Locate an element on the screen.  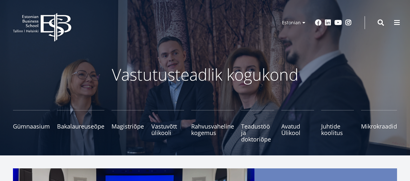
a: Juhtide koolitus is located at coordinates (338, 126).